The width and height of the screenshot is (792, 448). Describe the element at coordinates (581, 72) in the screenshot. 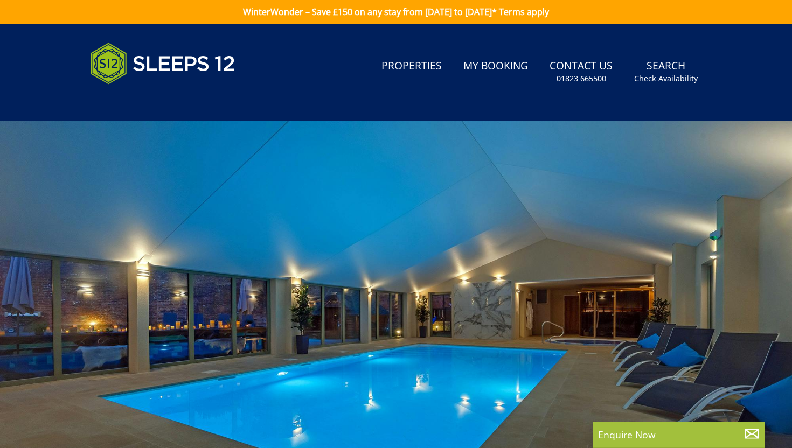

I see `a: Contact Us01823 665500` at that location.